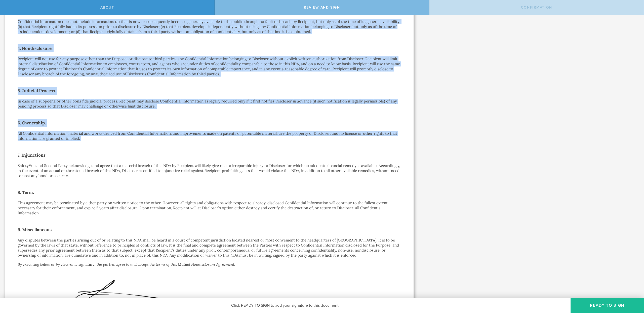 The image size is (644, 313). What do you see at coordinates (209, 27) in the screenshot?
I see `p: Confidential Information does not include information: (a) that is now or subsequently becomes ge...` at bounding box center [209, 27].